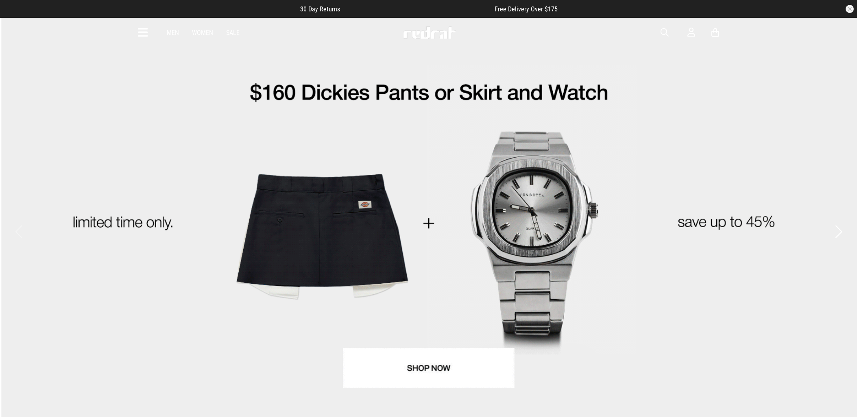 The height and width of the screenshot is (417, 857). Describe the element at coordinates (320, 9) in the screenshot. I see `span: 30 Day Returns` at that location.